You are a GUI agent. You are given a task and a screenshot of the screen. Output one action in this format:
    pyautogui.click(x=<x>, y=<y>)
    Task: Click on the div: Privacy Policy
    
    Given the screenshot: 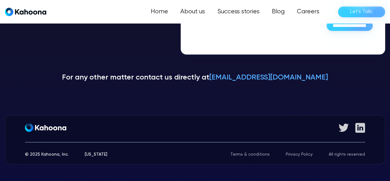 What is the action you would take?
    pyautogui.click(x=299, y=154)
    